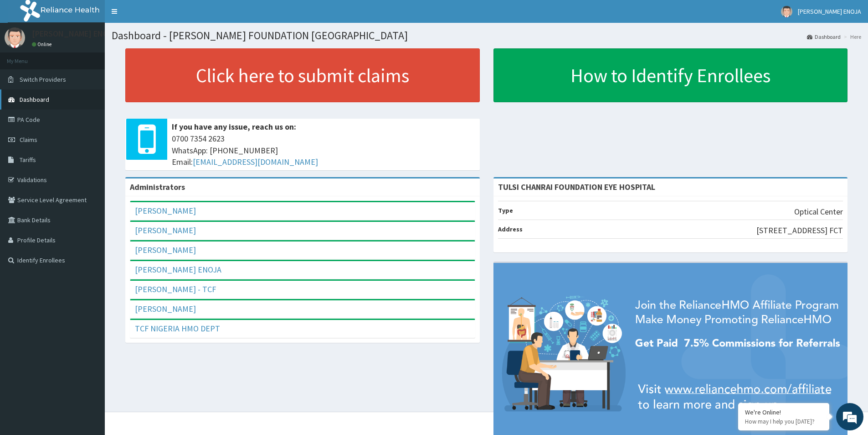 Image resolution: width=868 pixels, height=435 pixels. What do you see at coordinates (576, 187) in the screenshot?
I see `strong: TULSI CHANRAI FOUNDATION EYE HOSPITAL` at bounding box center [576, 187].